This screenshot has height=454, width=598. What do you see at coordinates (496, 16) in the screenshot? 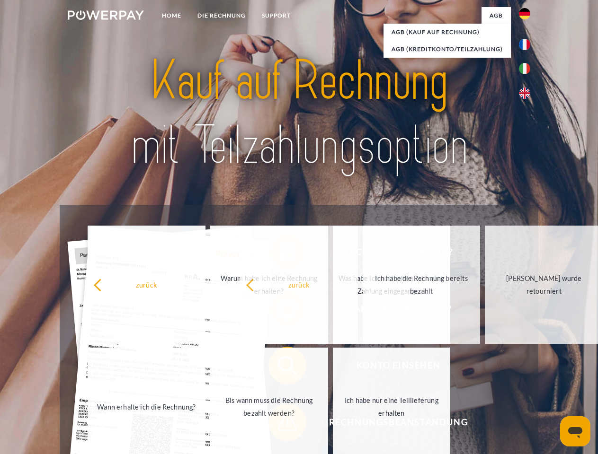
I see `a: agb` at bounding box center [496, 16].